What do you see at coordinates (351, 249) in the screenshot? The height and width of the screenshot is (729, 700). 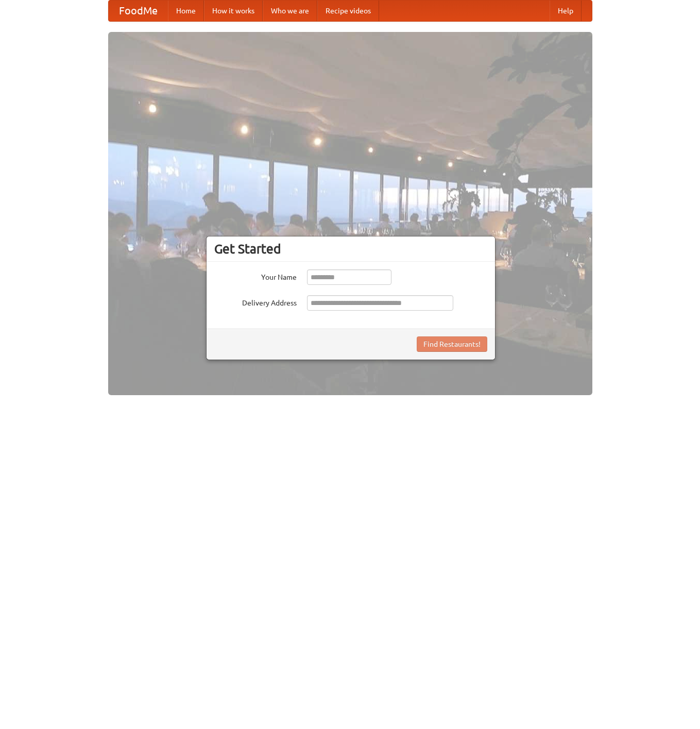 I see `h3: Get Started` at bounding box center [351, 249].